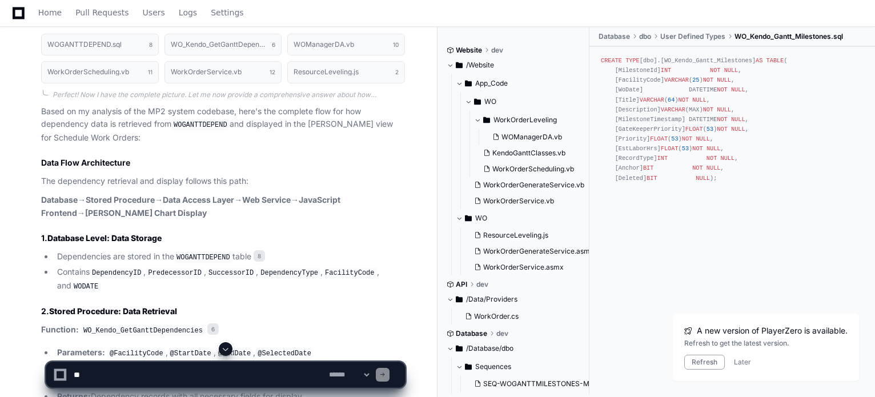 The width and height of the screenshot is (875, 397). What do you see at coordinates (496, 316) in the screenshot?
I see `span: WorkOrder.cs` at bounding box center [496, 316].